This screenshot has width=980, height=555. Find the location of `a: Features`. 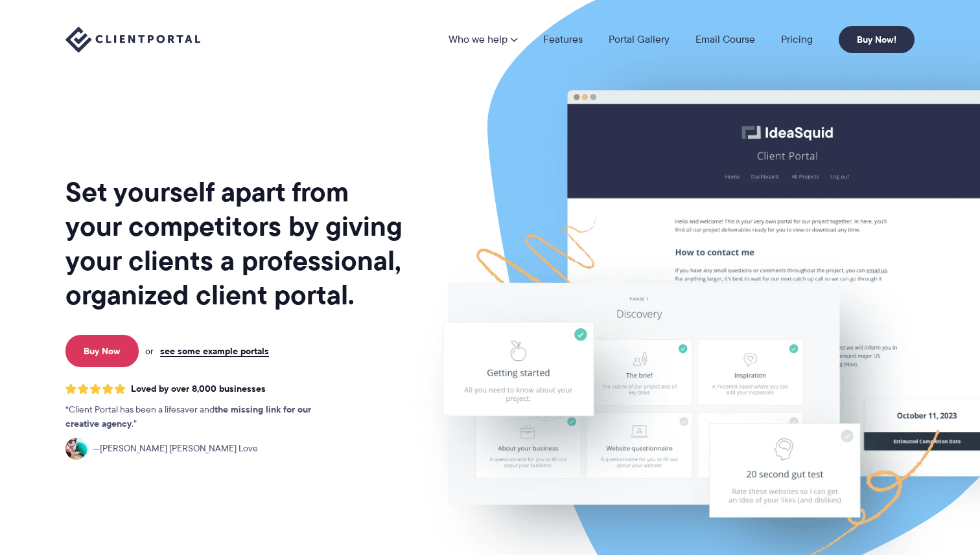

a: Features is located at coordinates (562, 39).